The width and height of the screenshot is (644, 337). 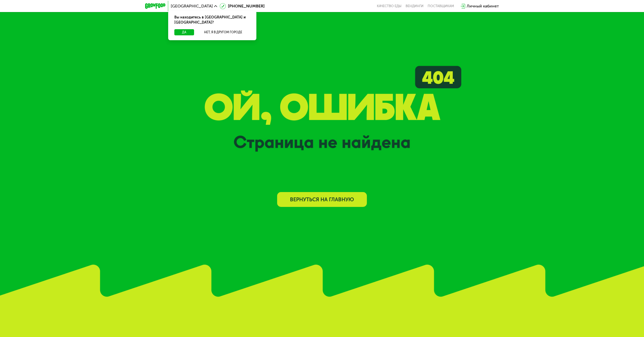 What do you see at coordinates (322, 200) in the screenshot?
I see `a: Вернуться на главную` at bounding box center [322, 200].